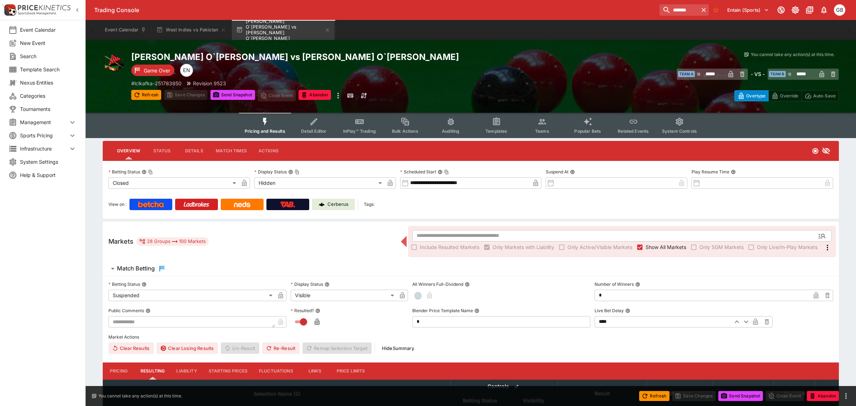 This screenshot has width=856, height=406. I want to click on p: Resulted?, so click(302, 310).